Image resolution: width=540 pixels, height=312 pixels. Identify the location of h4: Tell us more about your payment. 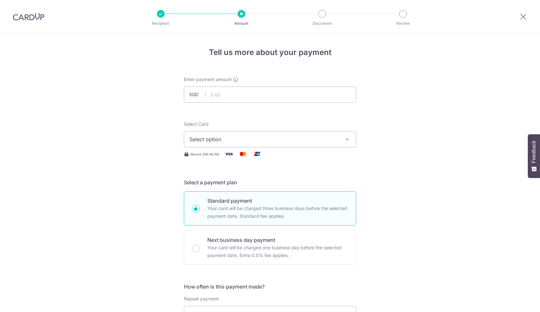
(270, 52).